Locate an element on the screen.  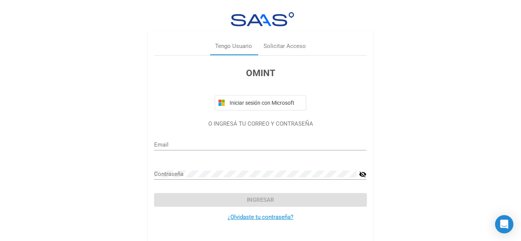
div: Solicitar Acceso is located at coordinates (284, 46).